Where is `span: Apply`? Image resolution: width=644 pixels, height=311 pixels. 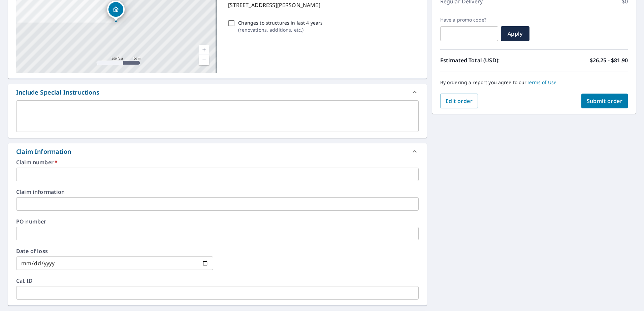 span: Apply is located at coordinates (515, 34).